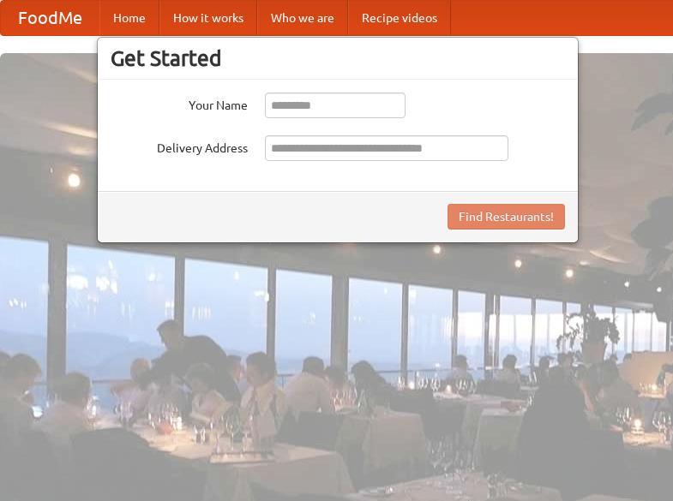 This screenshot has width=673, height=501. What do you see at coordinates (399, 18) in the screenshot?
I see `a: Recipe videos` at bounding box center [399, 18].